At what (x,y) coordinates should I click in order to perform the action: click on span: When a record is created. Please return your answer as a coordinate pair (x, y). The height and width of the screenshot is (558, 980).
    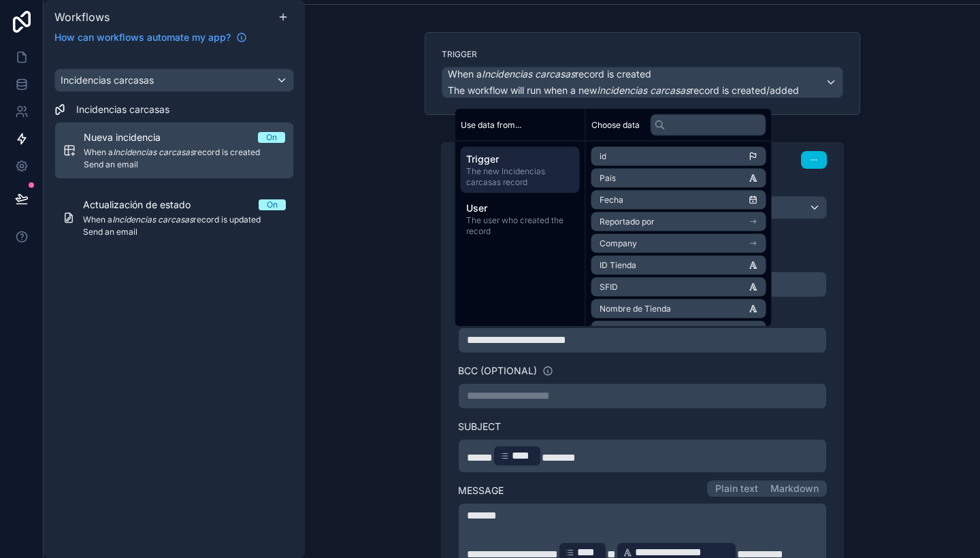
    Looking at the image, I should click on (549, 74).